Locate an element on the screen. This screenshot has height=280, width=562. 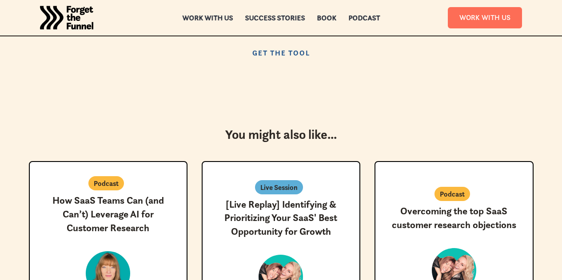
div: Book is located at coordinates (327, 18).